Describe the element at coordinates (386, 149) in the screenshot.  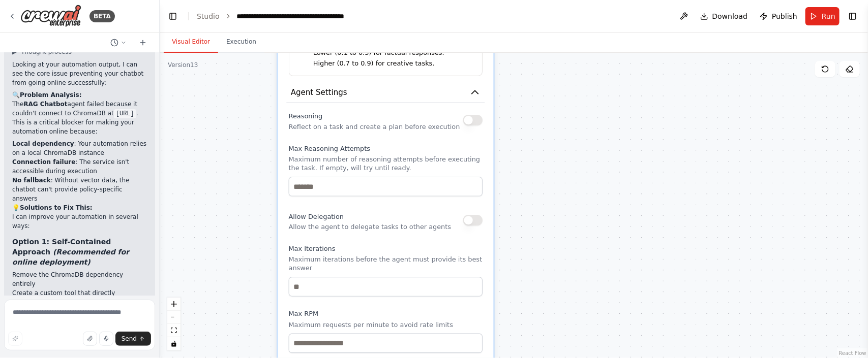
I see `label: Max Reasoning Attempts` at that location.